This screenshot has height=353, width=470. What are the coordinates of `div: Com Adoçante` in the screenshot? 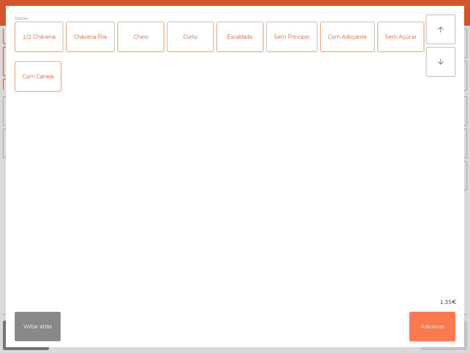 It's located at (347, 37).